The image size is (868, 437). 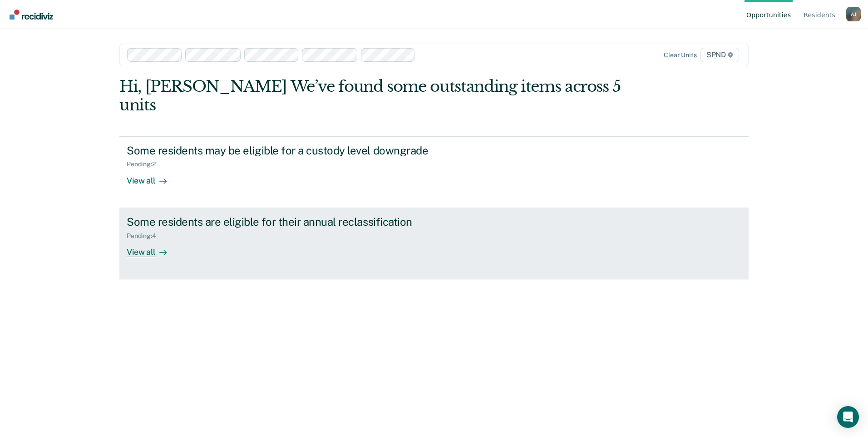 What do you see at coordinates (145, 236) in the screenshot?
I see `div: Pending : 4` at bounding box center [145, 236].